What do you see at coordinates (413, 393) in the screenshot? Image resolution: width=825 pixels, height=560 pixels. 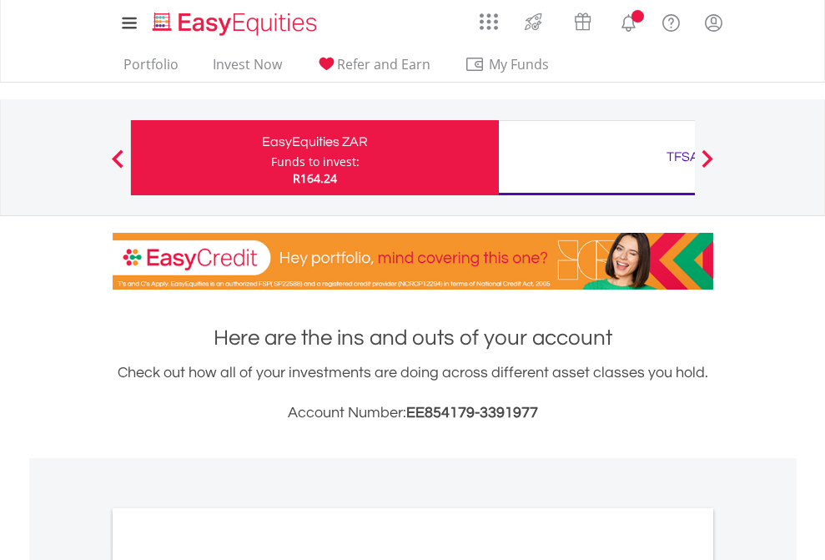 I see `div: Check out how all of your investments are doing across different asset classes you hold.` at bounding box center [413, 393].